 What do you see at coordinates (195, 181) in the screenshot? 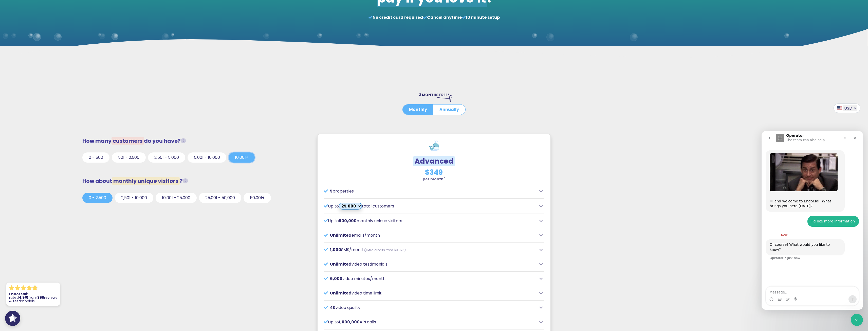
I see `h3: How about ?` at bounding box center [195, 181].